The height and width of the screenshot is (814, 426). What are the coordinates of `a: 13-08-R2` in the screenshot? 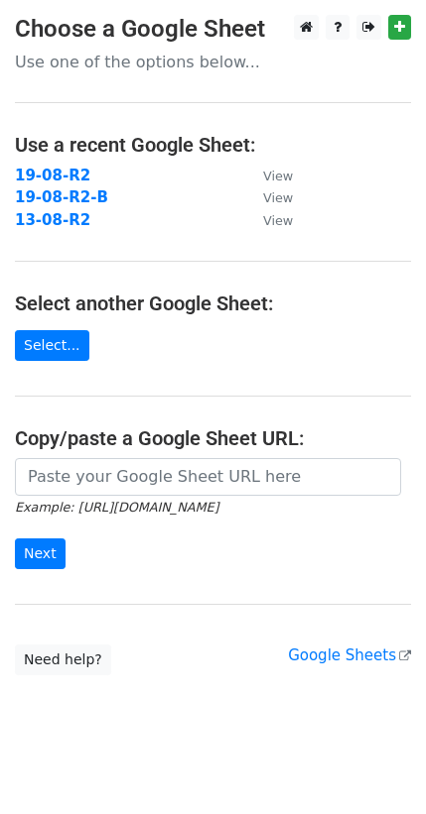 It's located at (53, 220).